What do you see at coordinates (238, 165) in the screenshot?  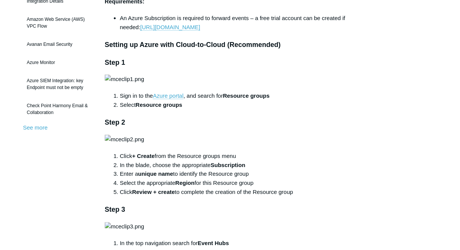 I see `li: In the blade, choose the appropriate` at bounding box center [238, 165].